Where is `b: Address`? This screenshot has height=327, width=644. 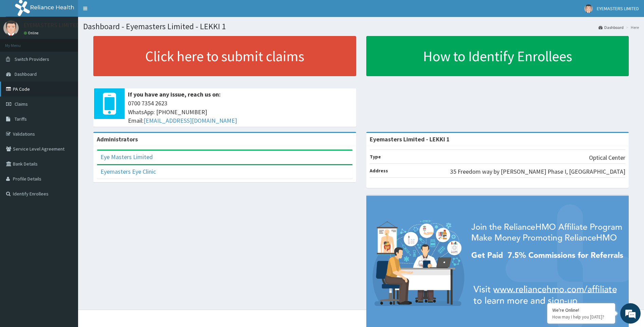
b: Address is located at coordinates (379, 171).